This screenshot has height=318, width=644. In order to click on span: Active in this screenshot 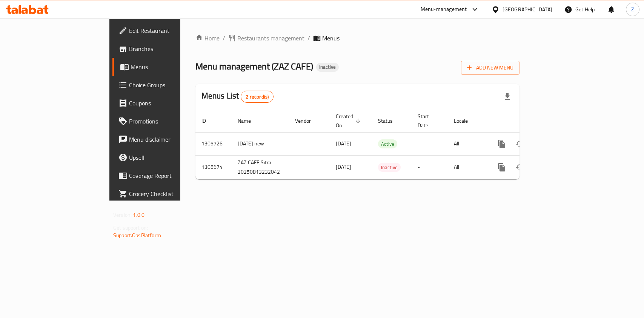, I will do `click(387, 144)`.